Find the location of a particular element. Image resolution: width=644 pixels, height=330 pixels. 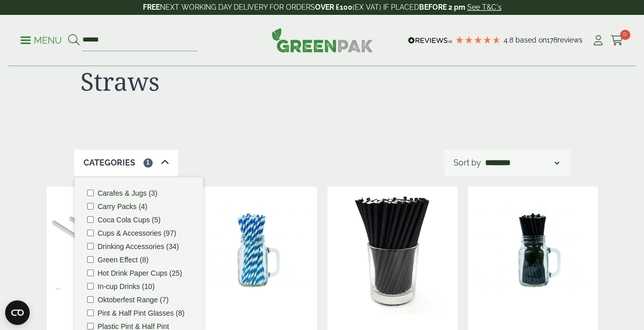

label: Oktoberfest Range (7) is located at coordinates (133, 300).